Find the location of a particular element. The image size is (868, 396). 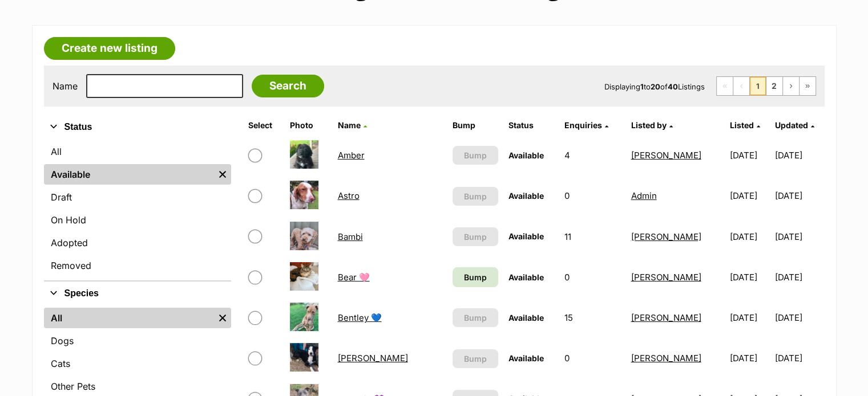

label: Name is located at coordinates (65, 86).